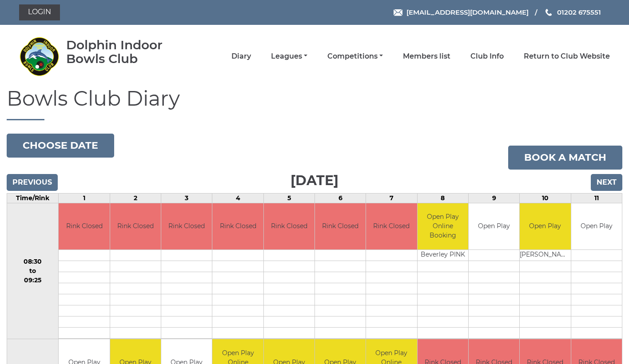 This screenshot has height=364, width=629. What do you see at coordinates (545, 198) in the screenshot?
I see `td: 10` at bounding box center [545, 198].